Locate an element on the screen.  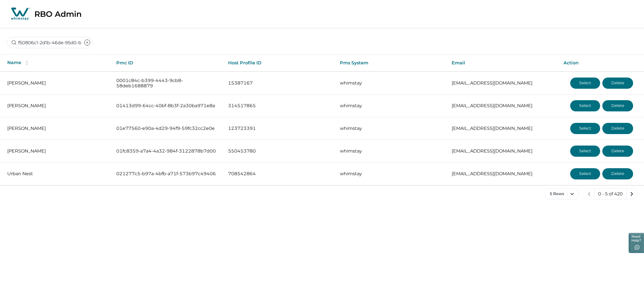
th: Action is located at coordinates (602, 63).